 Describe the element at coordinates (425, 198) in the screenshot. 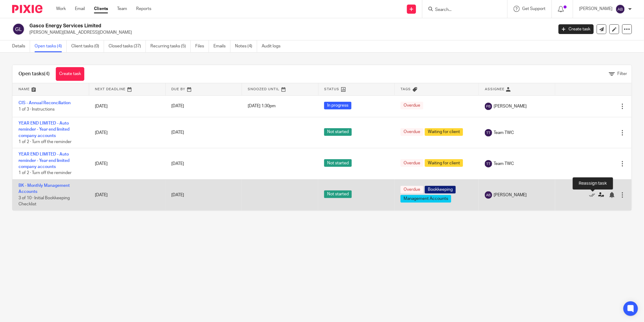

I see `span: Management Accounts` at that location.